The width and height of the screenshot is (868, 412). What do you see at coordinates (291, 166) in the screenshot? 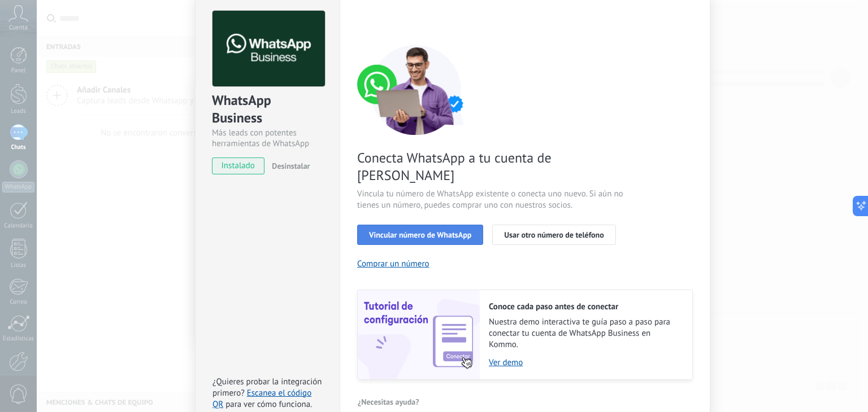
I see `span: Desinstalar` at bounding box center [291, 166].